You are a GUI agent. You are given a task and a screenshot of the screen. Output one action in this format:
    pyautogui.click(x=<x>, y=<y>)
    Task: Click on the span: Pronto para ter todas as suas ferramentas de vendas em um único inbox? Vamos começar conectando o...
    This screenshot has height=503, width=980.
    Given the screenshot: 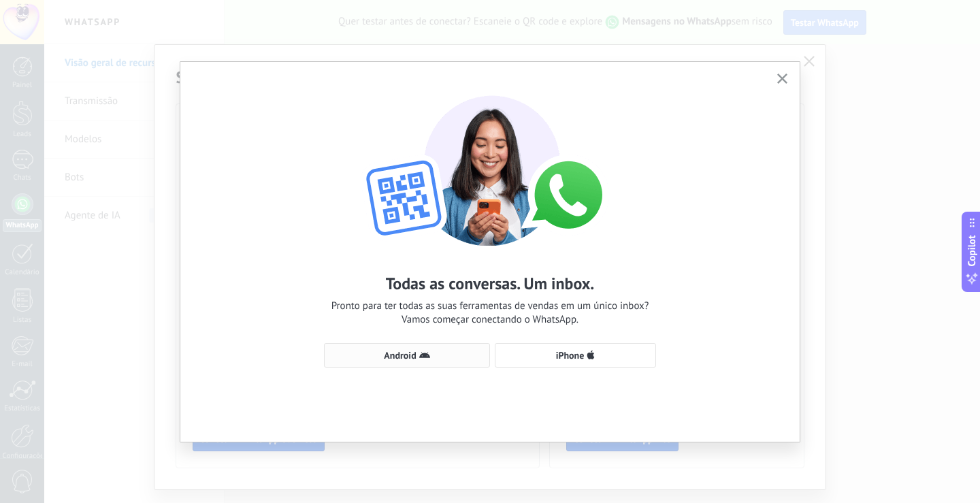 What is the action you would take?
    pyautogui.click(x=490, y=313)
    